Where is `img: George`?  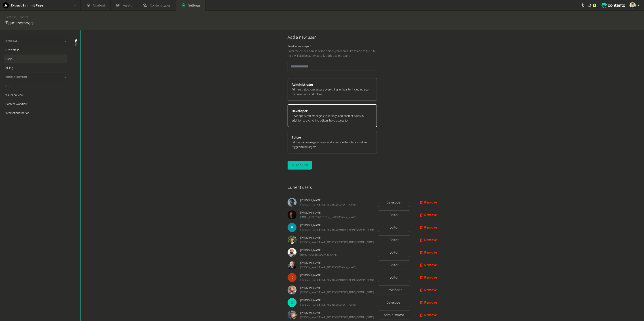
img: George is located at coordinates (292, 302).